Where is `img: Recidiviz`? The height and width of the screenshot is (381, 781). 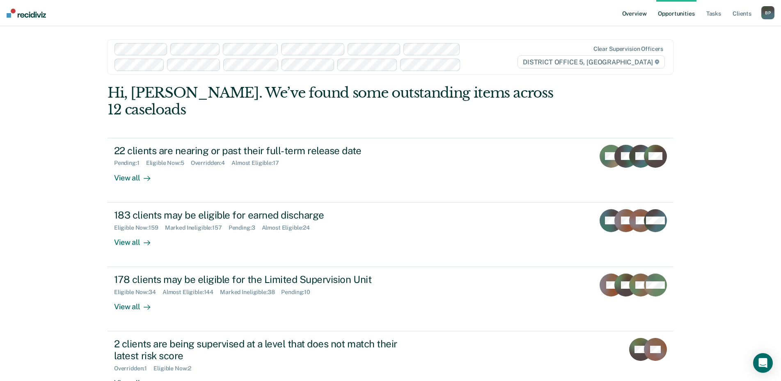 img: Recidiviz is located at coordinates (26, 13).